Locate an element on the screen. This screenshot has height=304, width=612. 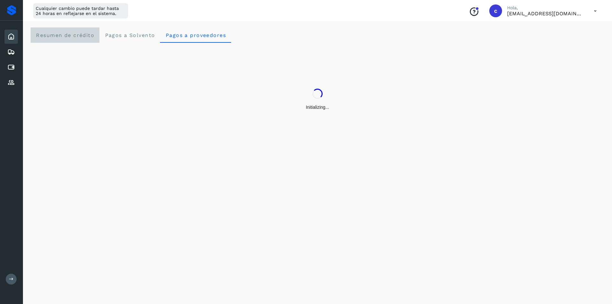
p: Hola, is located at coordinates (546, 8).